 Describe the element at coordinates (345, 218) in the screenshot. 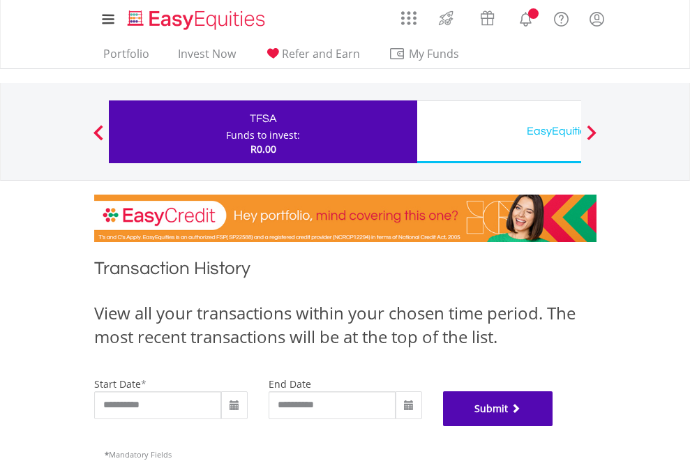

I see `img: EasyCredit Promotion Banner` at that location.